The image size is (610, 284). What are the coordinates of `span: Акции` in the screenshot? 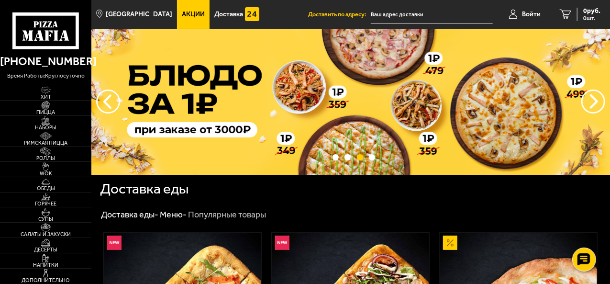 It's located at (193, 14).